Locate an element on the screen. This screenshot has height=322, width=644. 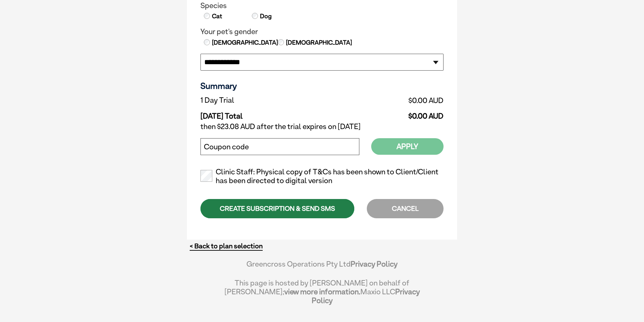
a: < Back to plan selection is located at coordinates (226, 246).